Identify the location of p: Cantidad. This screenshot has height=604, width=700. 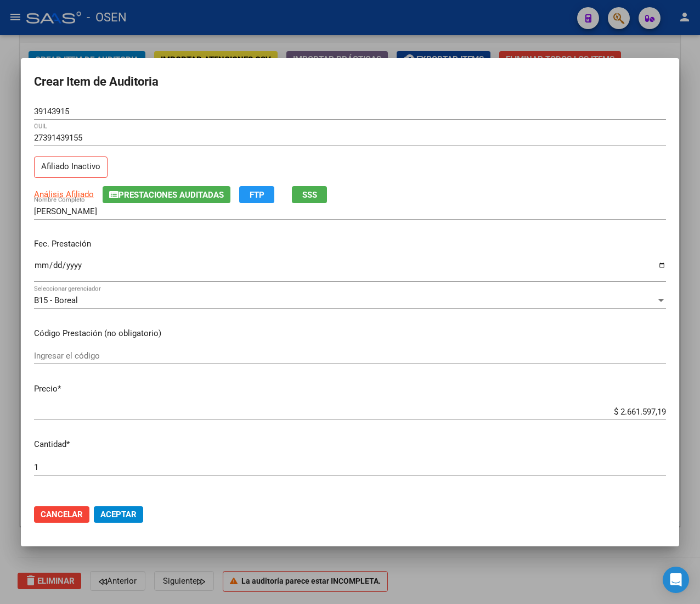
(350, 444).